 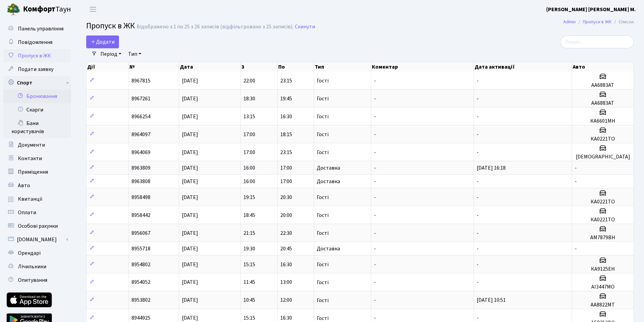 I want to click on span: 8953802, so click(x=141, y=300).